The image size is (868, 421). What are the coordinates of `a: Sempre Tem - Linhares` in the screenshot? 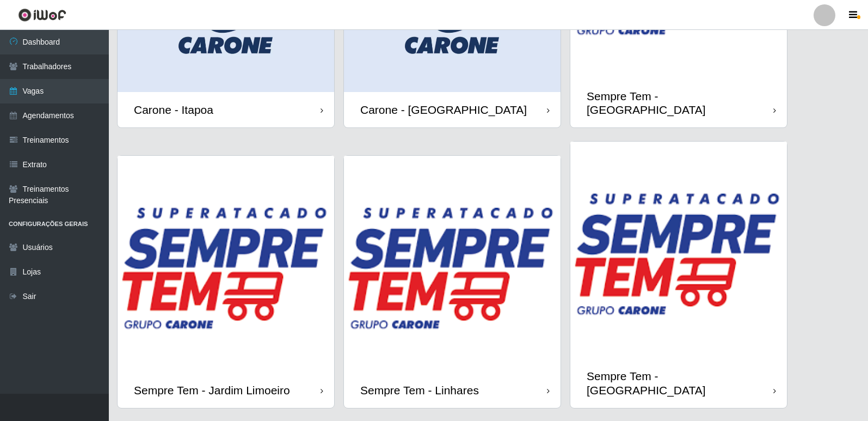 It's located at (452, 282).